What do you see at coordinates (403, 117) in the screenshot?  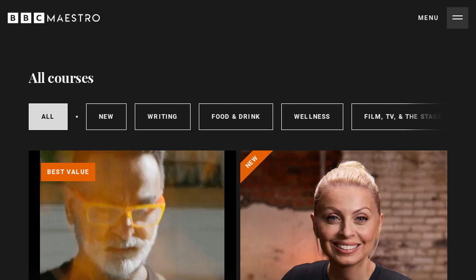 I see `a: Film, TV, & The Stage` at bounding box center [403, 117].